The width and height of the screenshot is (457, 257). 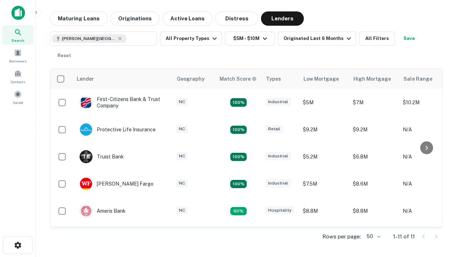 What do you see at coordinates (103, 211) in the screenshot?
I see `div: Ameris Bank` at bounding box center [103, 211].